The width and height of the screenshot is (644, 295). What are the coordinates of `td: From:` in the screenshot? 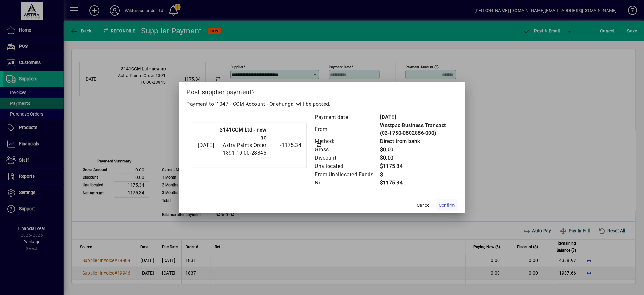 It's located at (347, 129).